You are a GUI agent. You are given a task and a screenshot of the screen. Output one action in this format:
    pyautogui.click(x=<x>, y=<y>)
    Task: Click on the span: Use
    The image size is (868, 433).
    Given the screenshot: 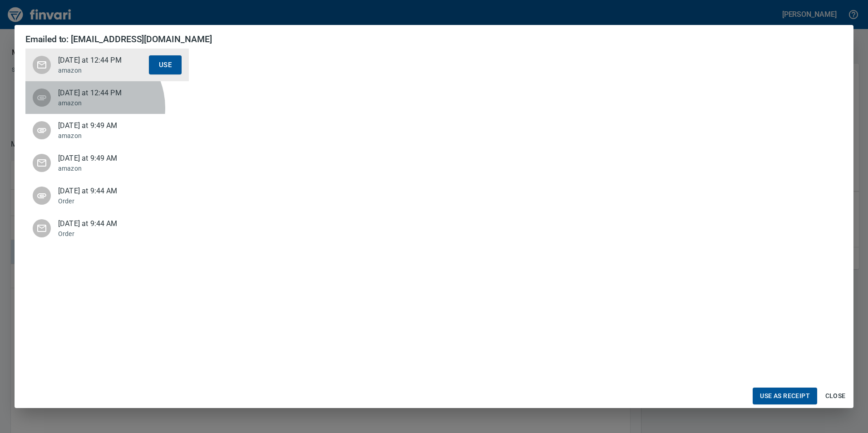 What is the action you would take?
    pyautogui.click(x=165, y=65)
    